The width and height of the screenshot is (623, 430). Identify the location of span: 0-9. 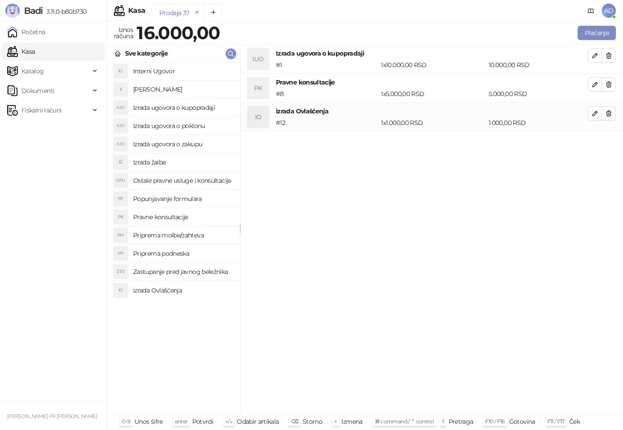
(126, 422).